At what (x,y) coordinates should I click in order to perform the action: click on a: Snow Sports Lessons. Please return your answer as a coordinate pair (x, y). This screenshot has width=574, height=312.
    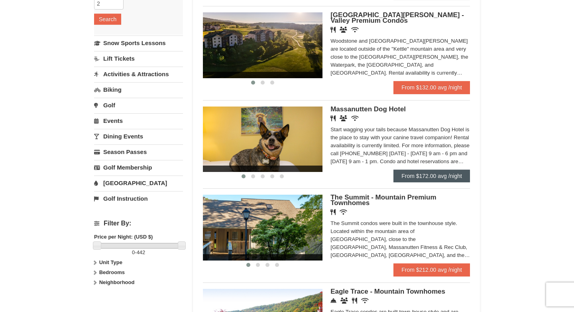
    Looking at the image, I should click on (138, 43).